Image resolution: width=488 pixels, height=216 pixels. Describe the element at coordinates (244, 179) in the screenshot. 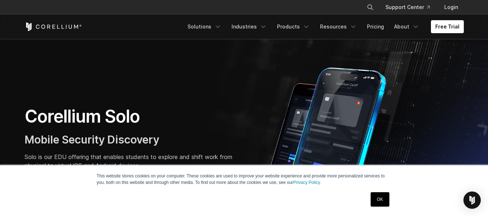

I see `p: This website stores cookies on your computer. These cookies are used to improve your website expe...` at that location.